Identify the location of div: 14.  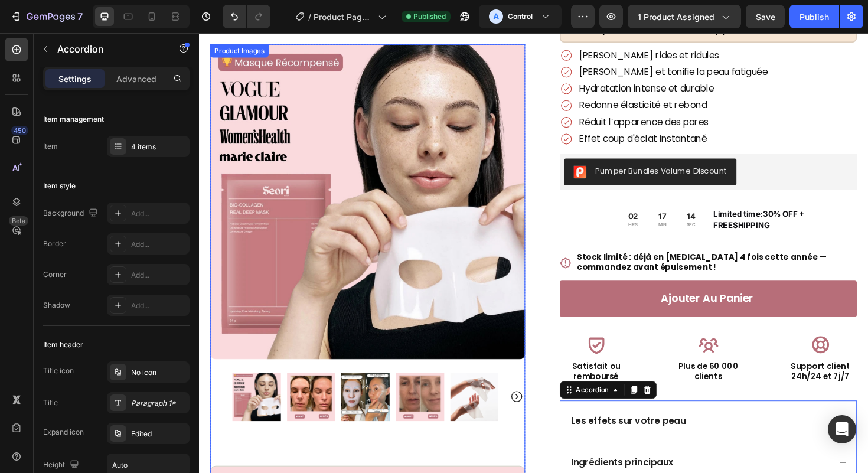
(522, 194).